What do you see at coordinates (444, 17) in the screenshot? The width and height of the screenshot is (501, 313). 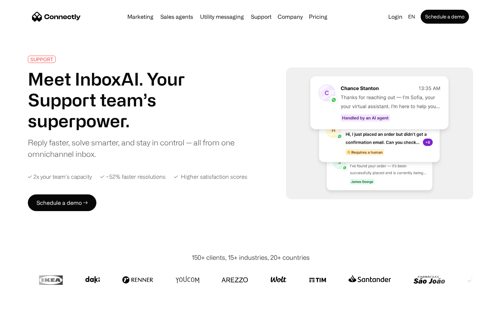 I see `a: Schedule a demo` at bounding box center [444, 17].